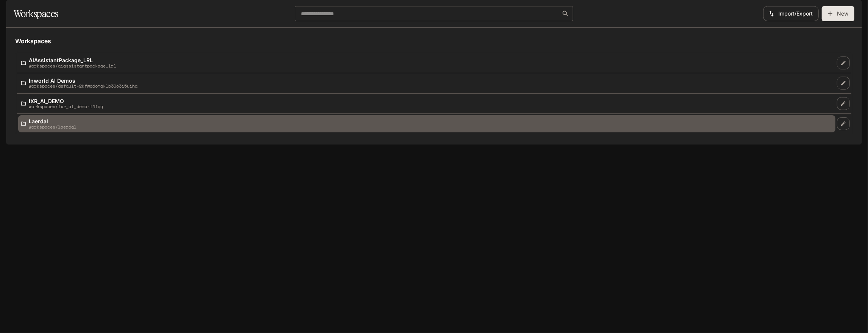  I want to click on a: AIAssistantPackage_LRLworkspaces/aiassistantpackage_lrl, so click(426, 63).